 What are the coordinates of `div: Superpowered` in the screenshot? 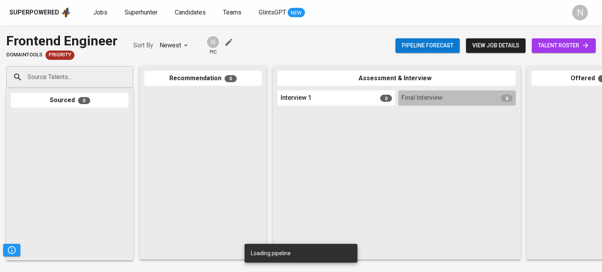 It's located at (34, 13).